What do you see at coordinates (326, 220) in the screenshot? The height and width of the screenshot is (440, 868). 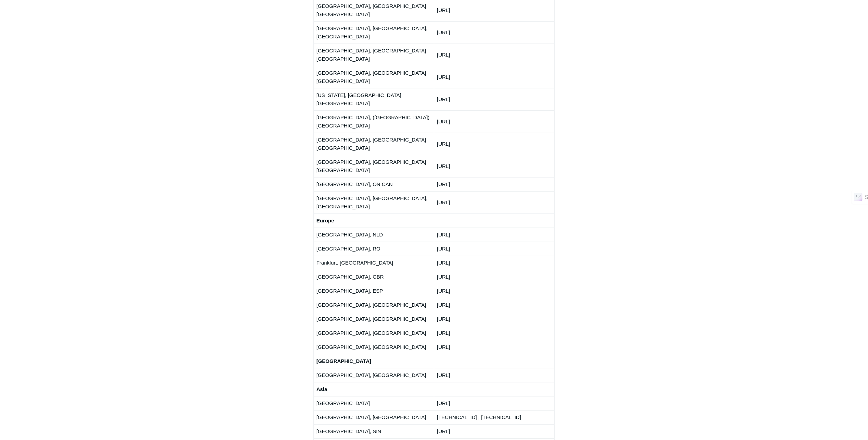 I see `strong: Europe` at bounding box center [326, 220].